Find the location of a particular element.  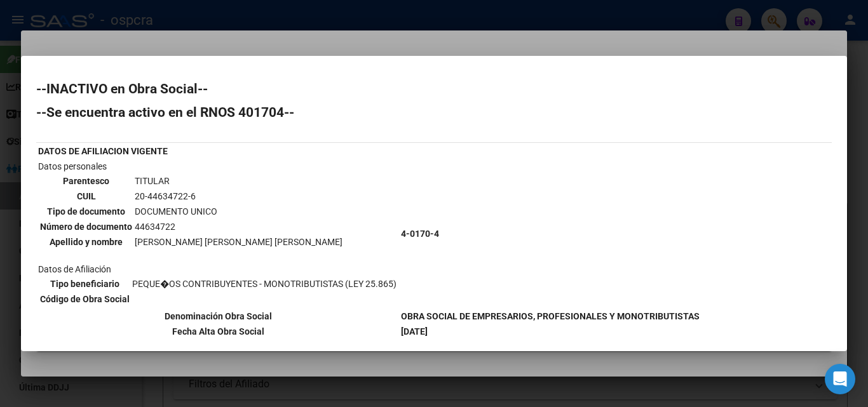

td: TITULAR is located at coordinates (238, 181).